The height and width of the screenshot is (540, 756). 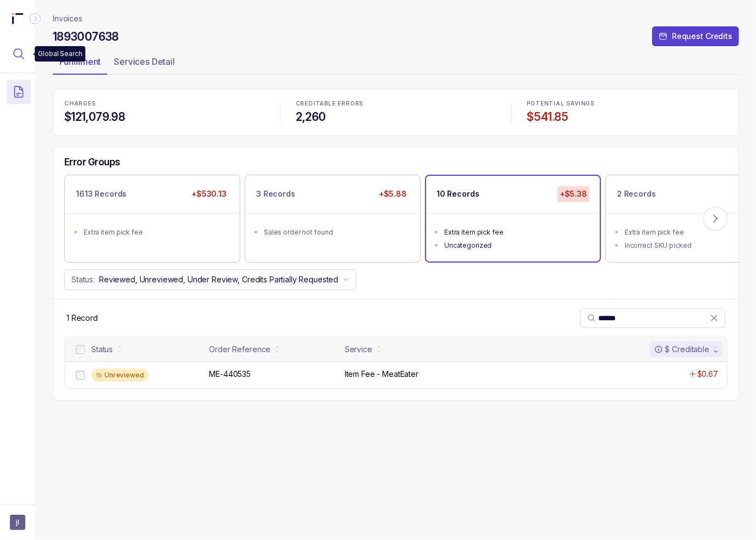 I want to click on div: Unreviewed, so click(x=120, y=375).